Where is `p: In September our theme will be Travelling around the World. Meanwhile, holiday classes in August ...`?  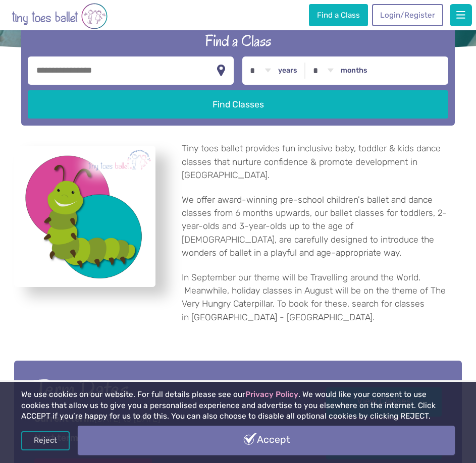
p: In September our theme will be Travelling around the World. Meanwhile, holiday classes in August ... is located at coordinates (322, 298).